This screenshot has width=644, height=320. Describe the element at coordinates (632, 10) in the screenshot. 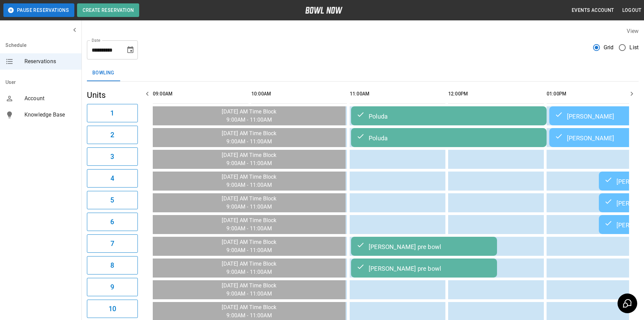

I see `button: Logout` at that location.